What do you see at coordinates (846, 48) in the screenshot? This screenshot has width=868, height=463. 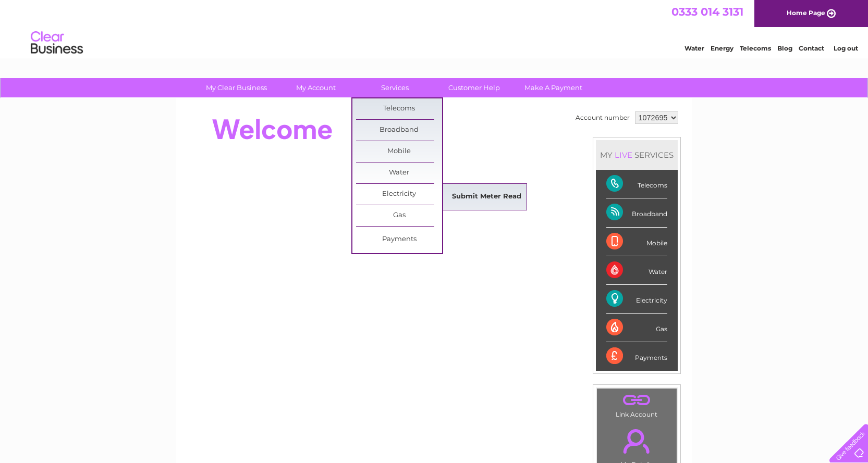 I see `a: Log out` at bounding box center [846, 48].